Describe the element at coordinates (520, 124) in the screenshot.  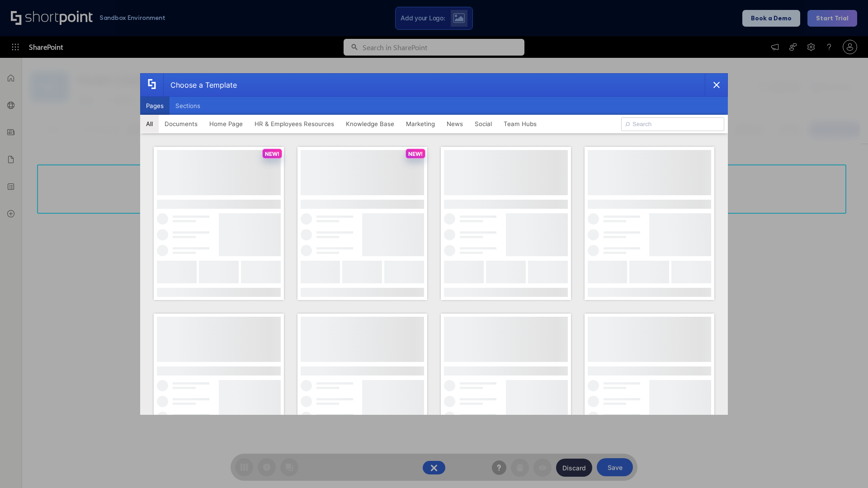
I see `button: Team Hubs` at that location.